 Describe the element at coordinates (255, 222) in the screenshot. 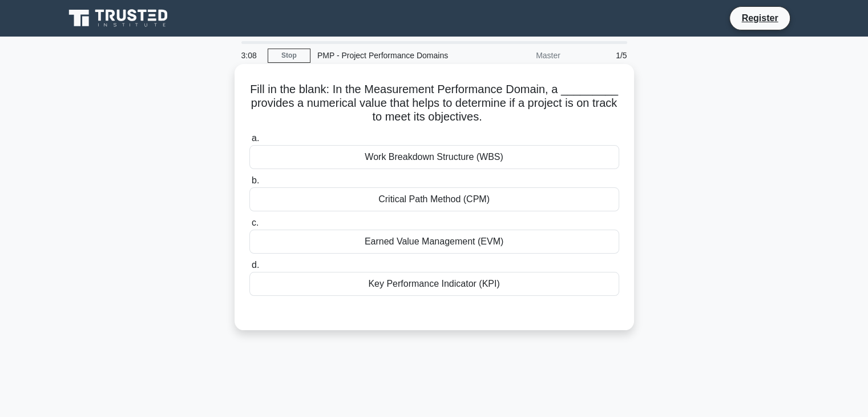

I see `span: c.` at that location.